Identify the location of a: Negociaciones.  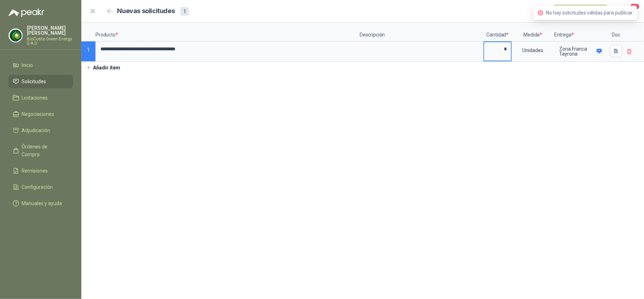
(41, 114).